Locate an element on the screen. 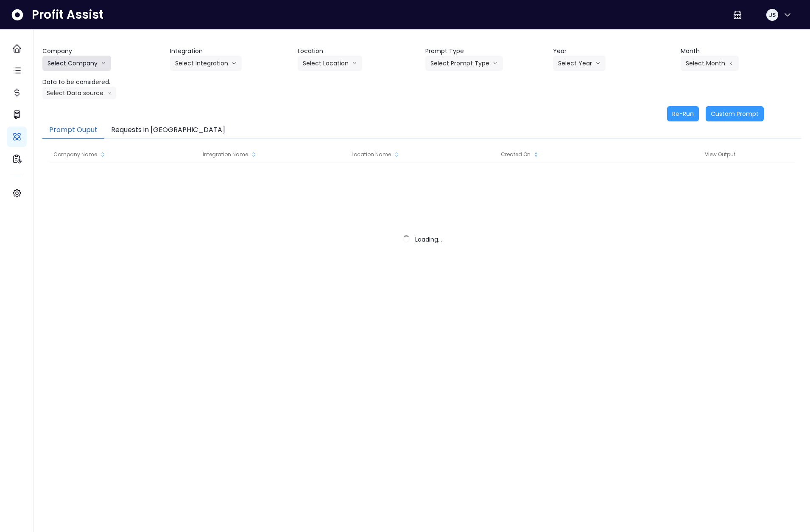 Image resolution: width=810 pixels, height=532 pixels. button: Prompt Ouput is located at coordinates (73, 130).